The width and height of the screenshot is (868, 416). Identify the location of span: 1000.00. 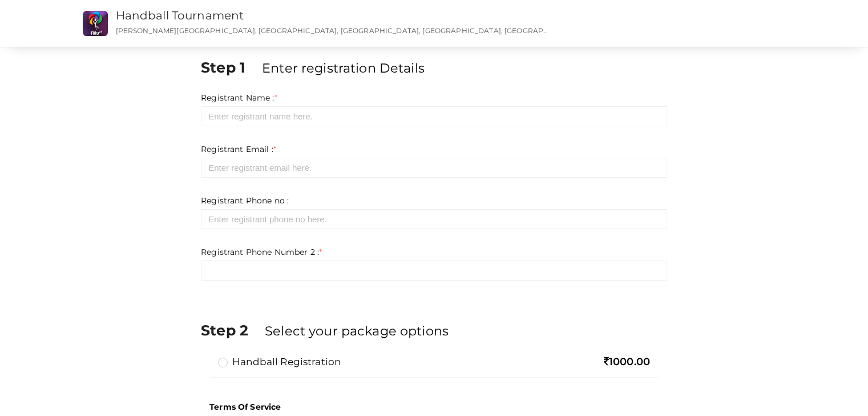
(627, 361).